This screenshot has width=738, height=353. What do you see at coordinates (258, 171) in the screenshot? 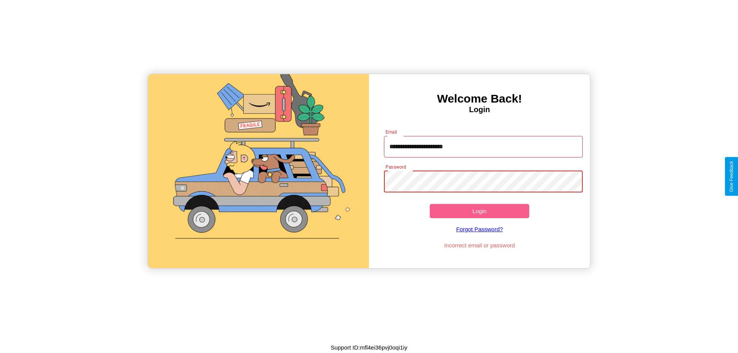
I see `img: gif` at bounding box center [258, 171].